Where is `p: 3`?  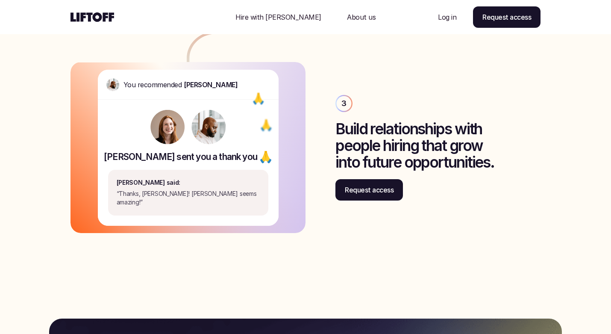 p: 3 is located at coordinates (344, 103).